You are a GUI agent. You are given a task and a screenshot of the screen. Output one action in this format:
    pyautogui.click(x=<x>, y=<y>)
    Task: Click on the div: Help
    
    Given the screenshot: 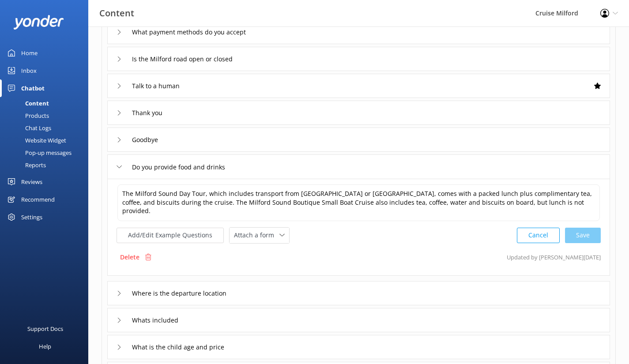 What is the action you would take?
    pyautogui.click(x=45, y=346)
    